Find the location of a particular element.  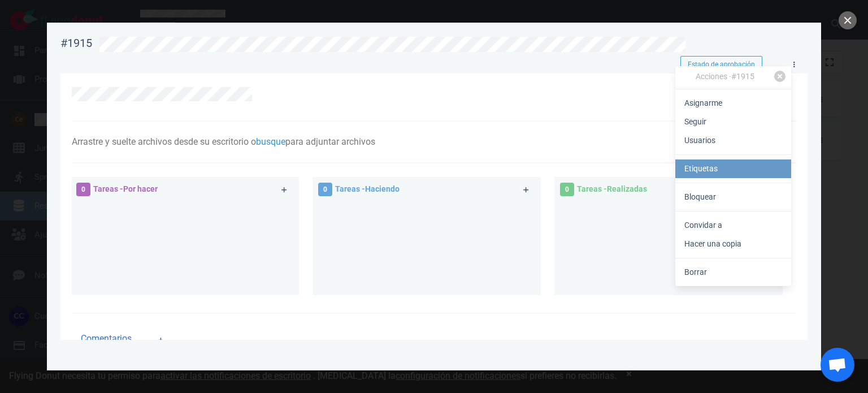

font: Por hacer is located at coordinates (140, 188).